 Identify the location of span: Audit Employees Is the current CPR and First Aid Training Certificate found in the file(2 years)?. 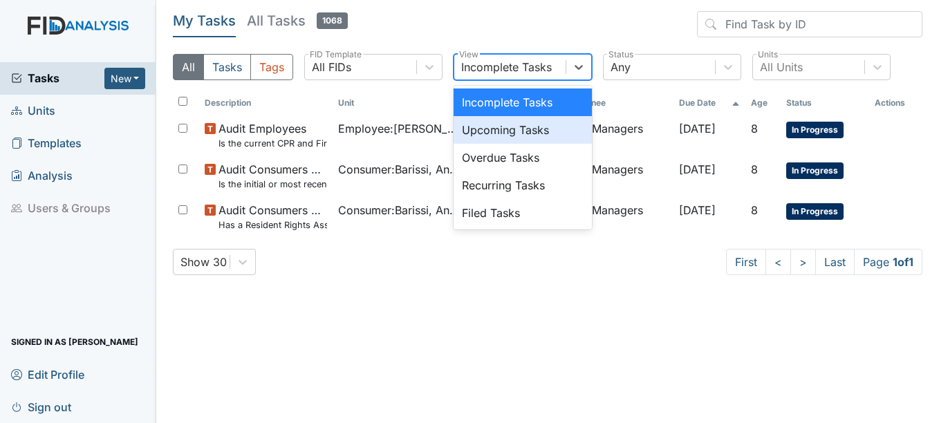
(273, 135).